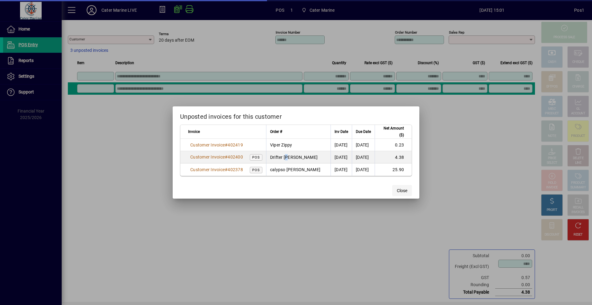 The height and width of the screenshot is (305, 592). I want to click on span: 402400, so click(235, 157).